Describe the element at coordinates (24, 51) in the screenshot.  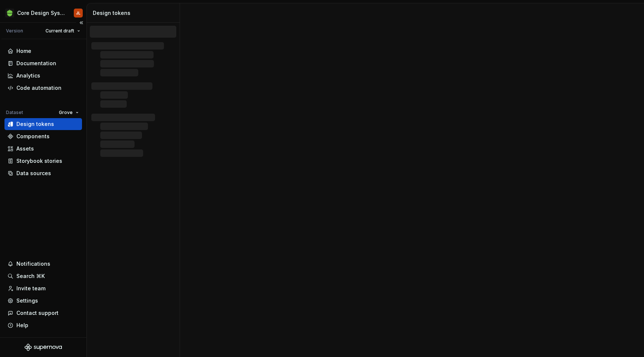
I see `div: Home` at that location.